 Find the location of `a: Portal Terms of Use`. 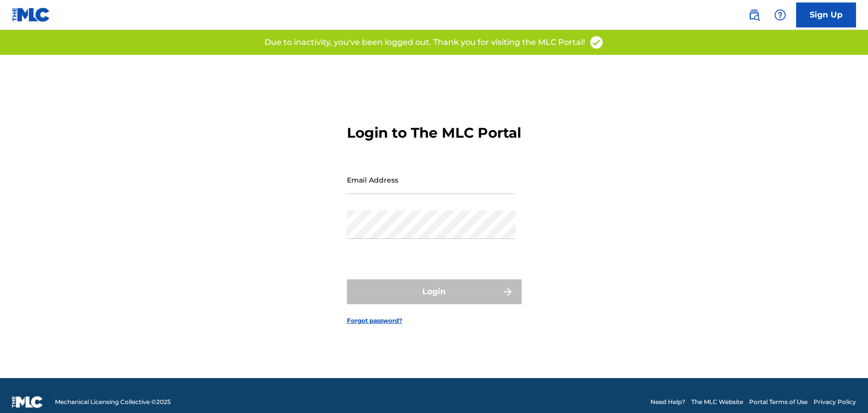

a: Portal Terms of Use is located at coordinates (778, 402).